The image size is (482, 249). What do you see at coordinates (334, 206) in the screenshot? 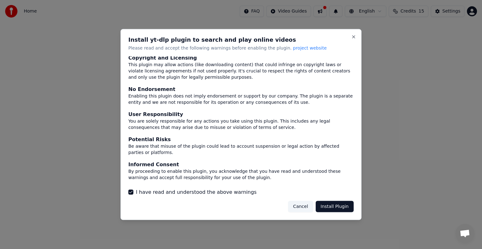
I see `button: Install Plugin` at bounding box center [334, 206].